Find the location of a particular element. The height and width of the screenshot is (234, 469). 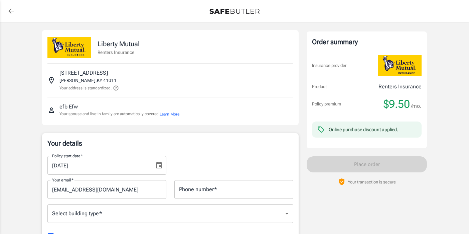

input: Enter number is located at coordinates (234, 189).